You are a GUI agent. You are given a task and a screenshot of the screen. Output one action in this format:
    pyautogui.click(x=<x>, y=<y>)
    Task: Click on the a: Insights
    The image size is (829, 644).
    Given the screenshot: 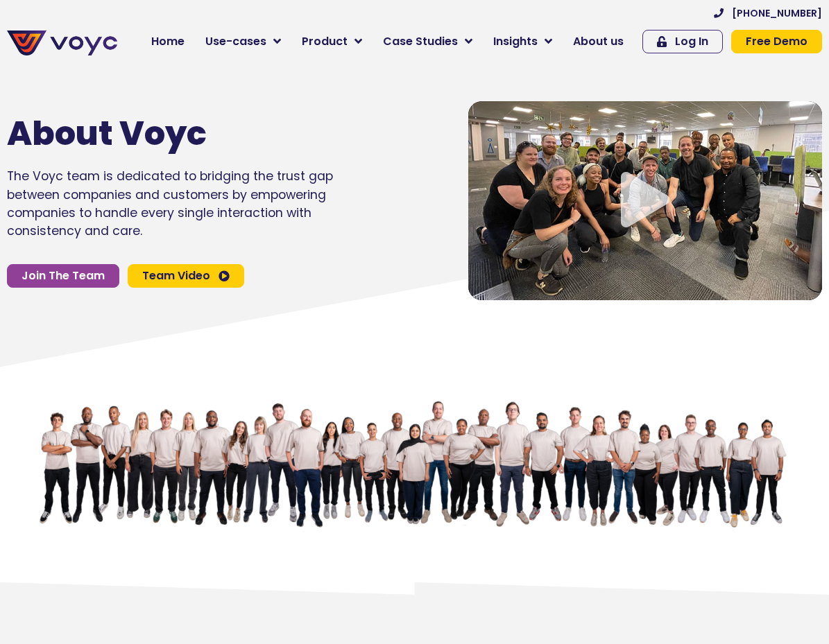 What is the action you would take?
    pyautogui.click(x=522, y=41)
    